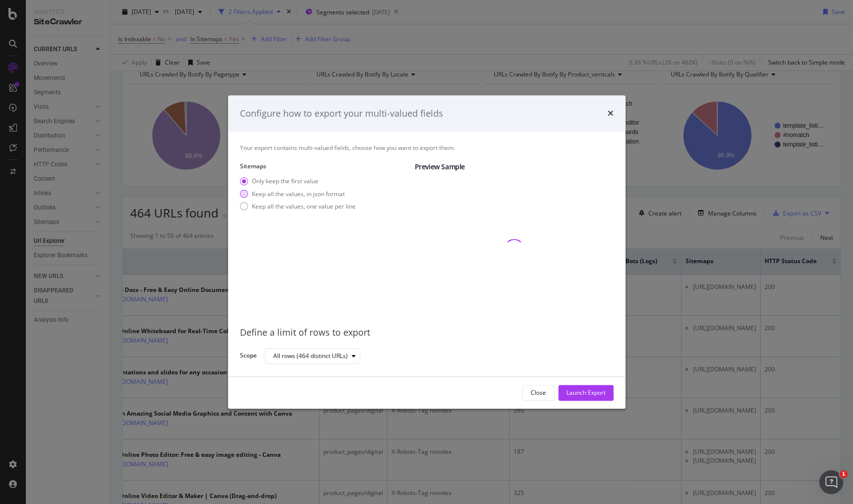  I want to click on label: Scope, so click(248, 356).